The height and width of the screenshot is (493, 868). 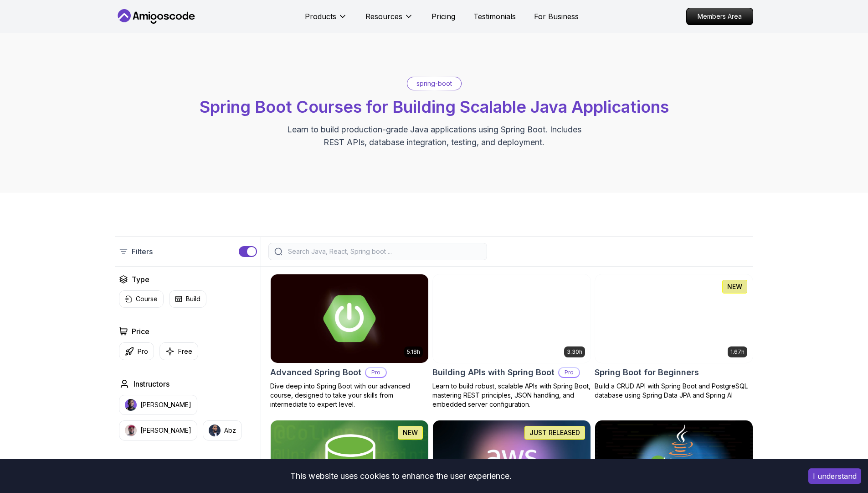 What do you see at coordinates (444, 17) in the screenshot?
I see `p: Pricing` at bounding box center [444, 17].